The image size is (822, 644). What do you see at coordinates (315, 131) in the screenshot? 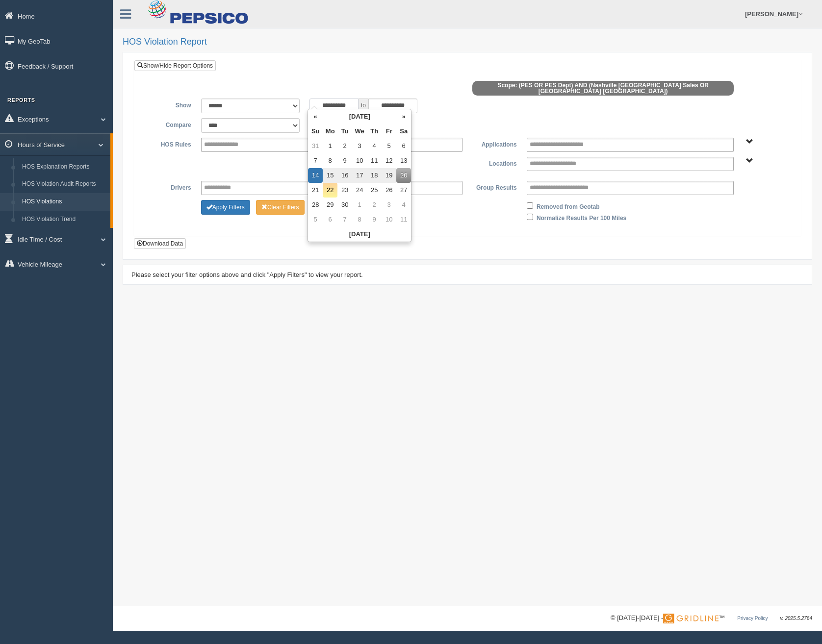
I see `th: Su` at bounding box center [315, 131].